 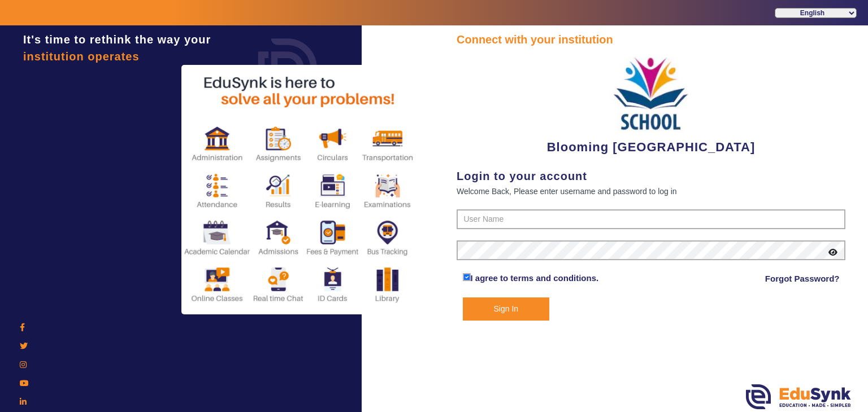 What do you see at coordinates (651, 40) in the screenshot?
I see `div: Connect with your institution` at bounding box center [651, 40].